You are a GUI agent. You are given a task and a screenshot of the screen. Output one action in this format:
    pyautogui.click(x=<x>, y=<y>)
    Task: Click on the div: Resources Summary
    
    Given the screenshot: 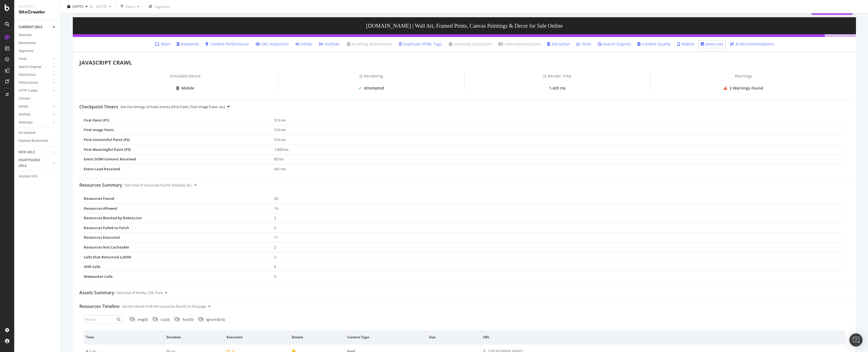 What is the action you would take?
    pyautogui.click(x=101, y=185)
    